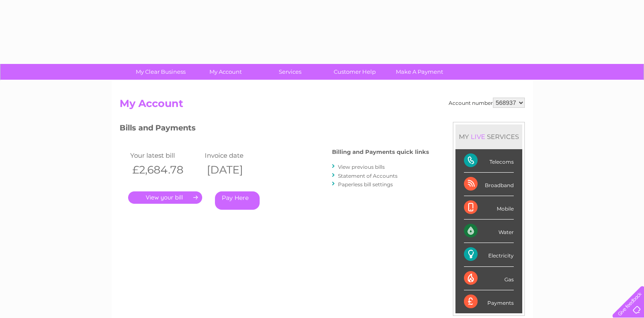 This screenshot has height=318, width=644. What do you see at coordinates (489, 207) in the screenshot?
I see `div: Mobile` at bounding box center [489, 207].